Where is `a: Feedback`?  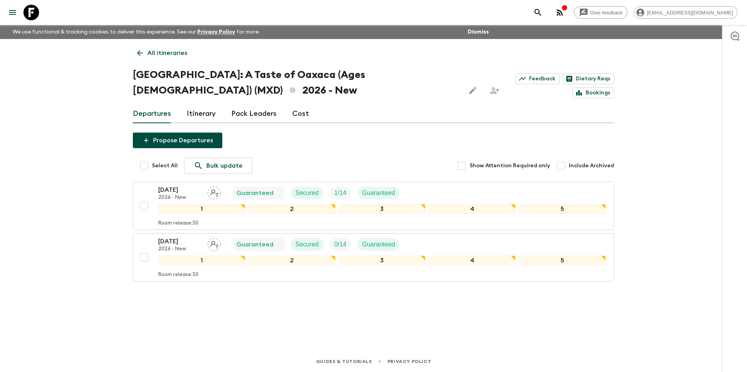 a: Feedback is located at coordinates (537, 79).